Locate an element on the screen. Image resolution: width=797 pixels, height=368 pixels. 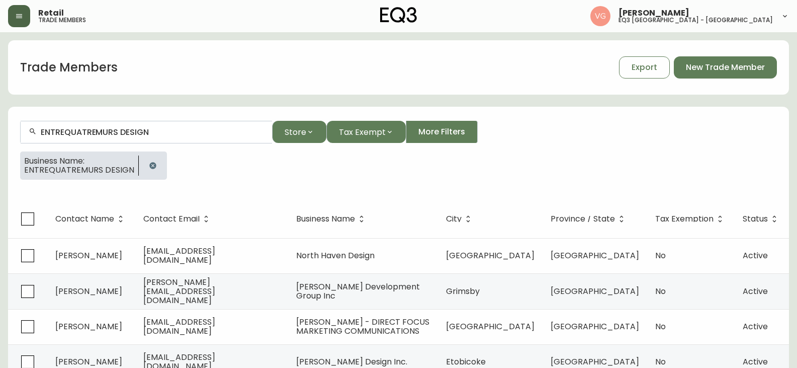
span: North Haven Design is located at coordinates (335, 255).